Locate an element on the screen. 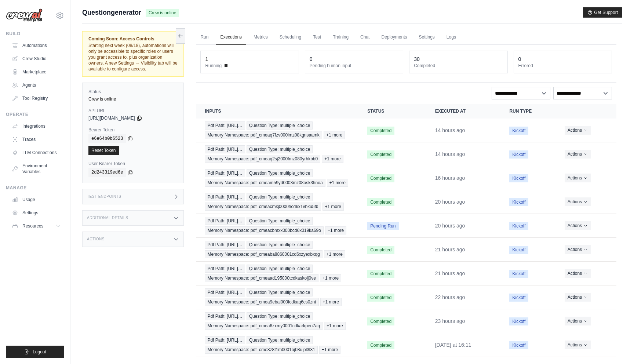 This screenshot has height=364, width=634. time: August 13, 2025 at 14:10 EDT is located at coordinates (450, 273).